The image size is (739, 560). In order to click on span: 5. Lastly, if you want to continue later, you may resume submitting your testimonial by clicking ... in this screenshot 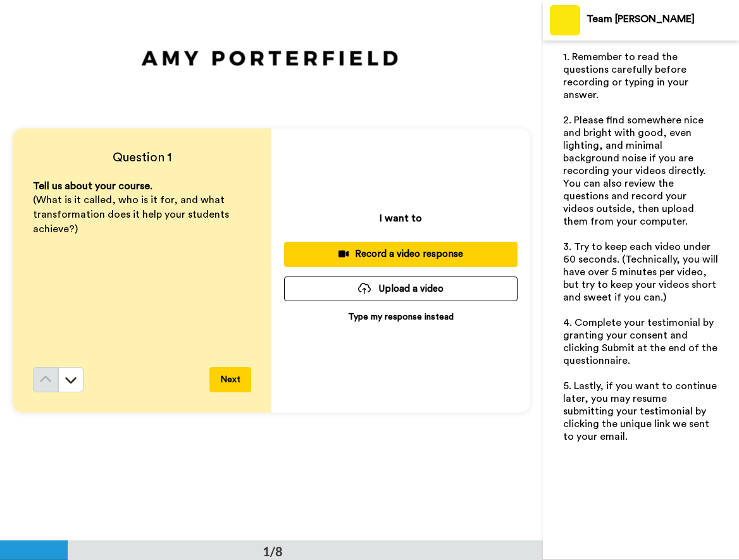, I will do `click(641, 412)`.